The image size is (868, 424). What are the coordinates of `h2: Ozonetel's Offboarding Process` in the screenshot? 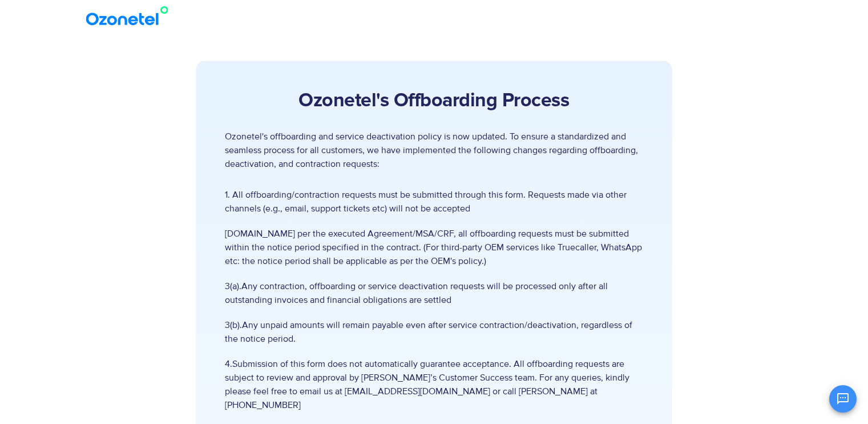 It's located at (434, 101).